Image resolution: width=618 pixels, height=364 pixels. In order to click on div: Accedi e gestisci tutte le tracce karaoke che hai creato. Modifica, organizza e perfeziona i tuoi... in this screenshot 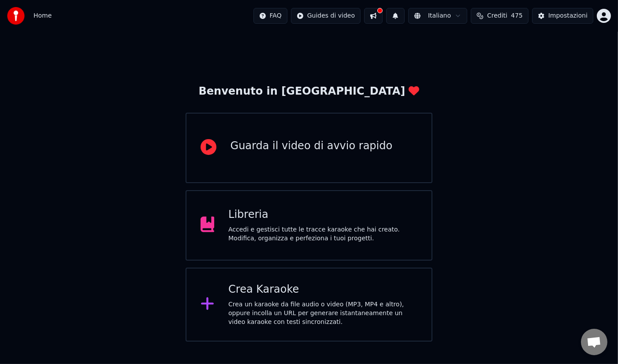, I will do `click(323, 234)`.